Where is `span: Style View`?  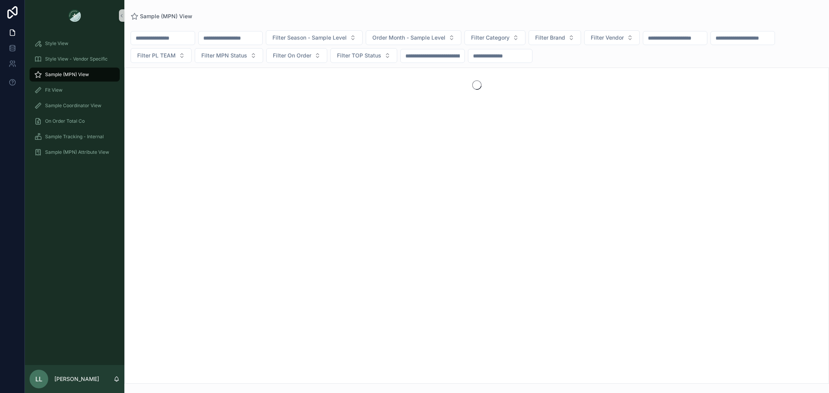
span: Style View is located at coordinates (57, 44).